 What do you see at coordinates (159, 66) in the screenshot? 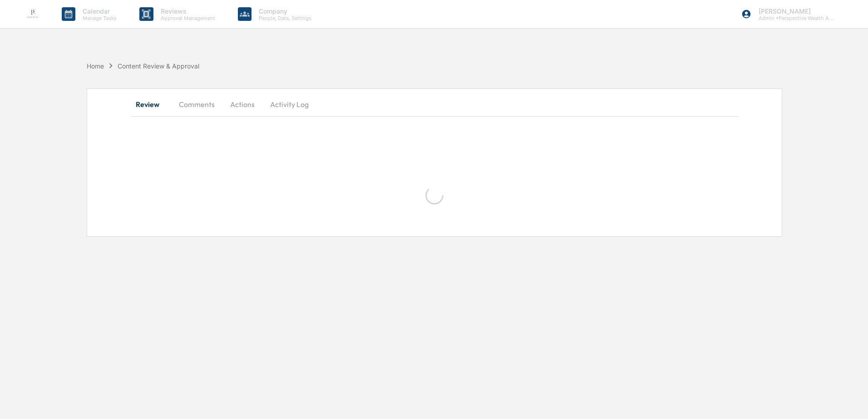
I see `div: Content Review & Approval` at bounding box center [159, 66].